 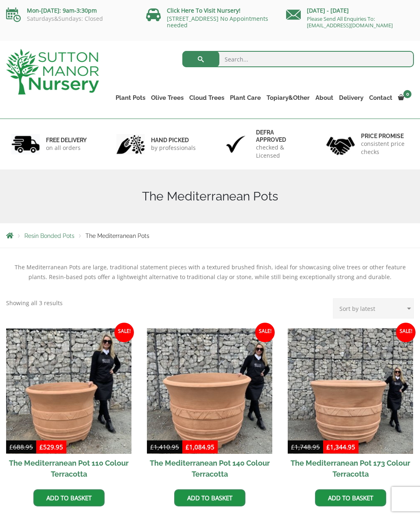 I want to click on h2: The Mediterranean Pot 173 Colour Terracotta, so click(x=351, y=469).